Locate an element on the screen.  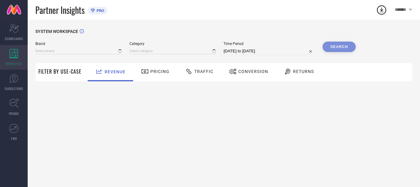
span: Pricing is located at coordinates (160, 71).